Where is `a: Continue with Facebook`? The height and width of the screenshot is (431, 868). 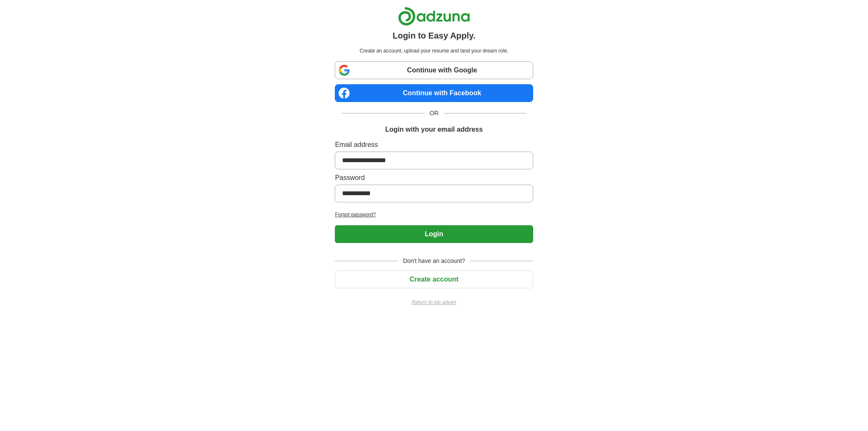
a: Continue with Facebook is located at coordinates (434, 93).